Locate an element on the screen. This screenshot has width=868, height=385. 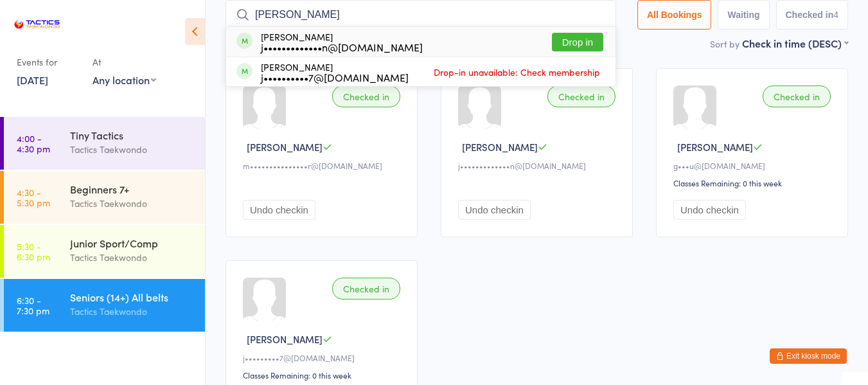
time: 4:00 - 4:30 pm is located at coordinates (33, 143).